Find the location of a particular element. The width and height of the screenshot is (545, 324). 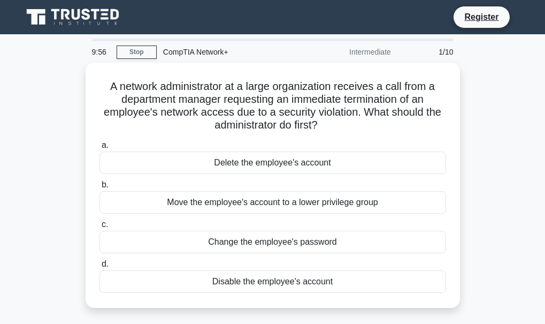

div: Delete the employee's account is located at coordinates (273, 163).